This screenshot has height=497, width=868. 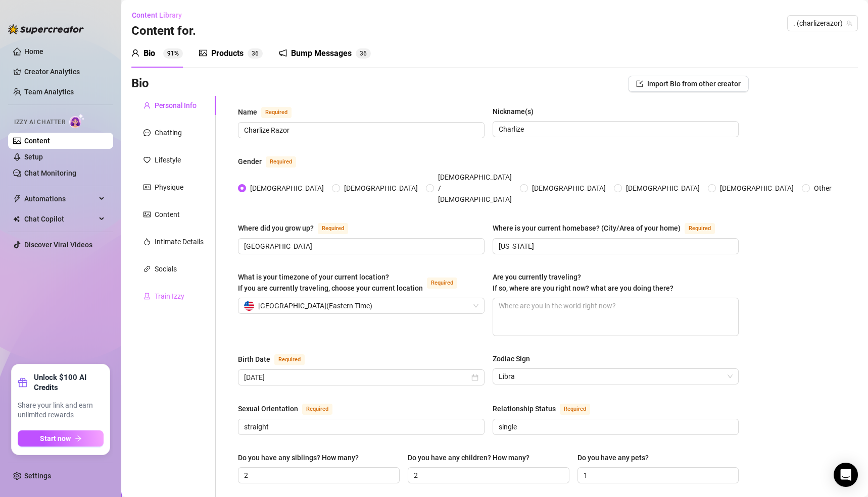 I want to click on div: Gender, so click(x=250, y=161).